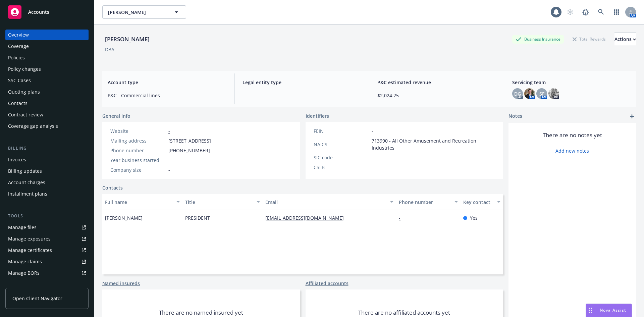  What do you see at coordinates (601, 12) in the screenshot?
I see `a: Search` at bounding box center [601, 12].